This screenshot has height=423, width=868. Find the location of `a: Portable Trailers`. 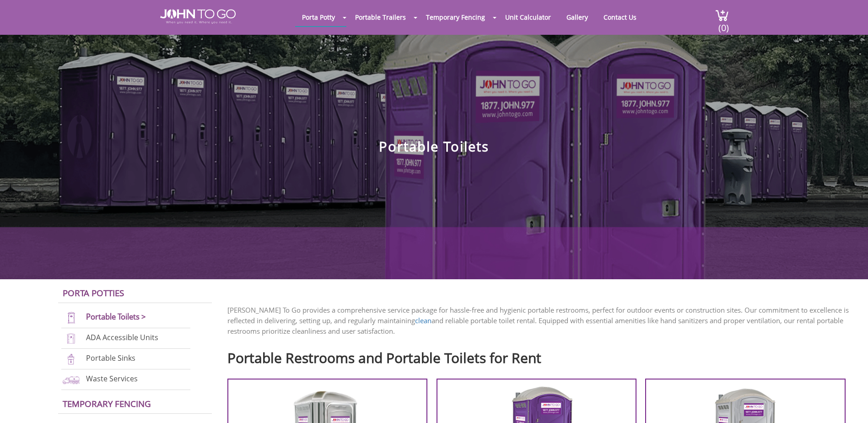

a: Portable Trailers is located at coordinates (380, 17).